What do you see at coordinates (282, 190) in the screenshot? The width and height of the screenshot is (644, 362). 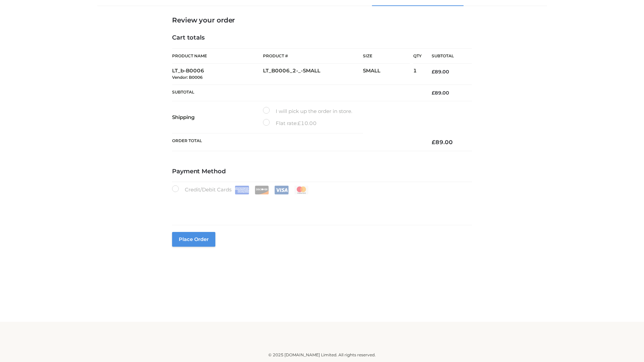 I see `img: Visa` at bounding box center [282, 190].